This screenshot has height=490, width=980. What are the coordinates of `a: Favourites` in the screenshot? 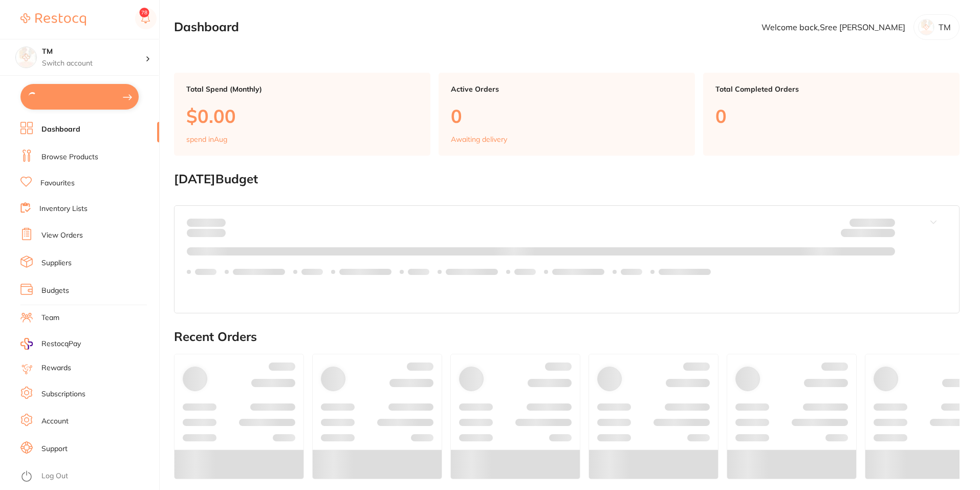 It's located at (58, 183).